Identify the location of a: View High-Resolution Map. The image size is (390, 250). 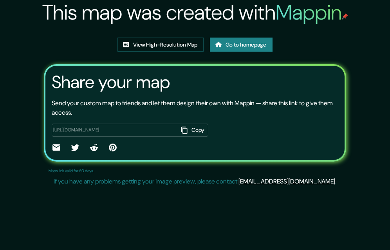
(161, 45).